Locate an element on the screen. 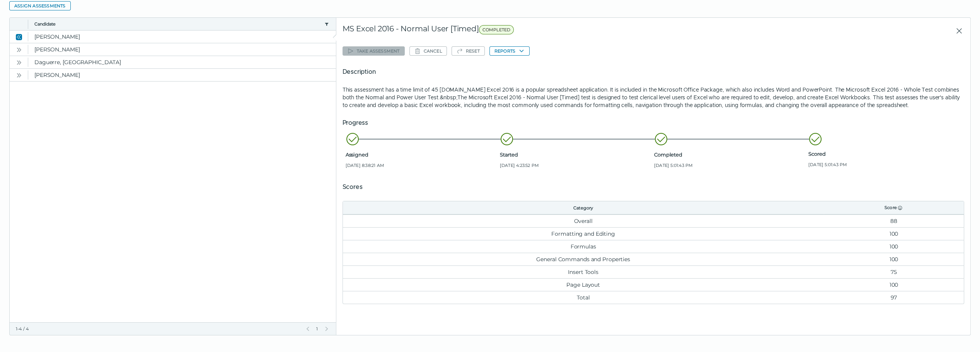 Image resolution: width=980 pixels, height=352 pixels. td: 97 is located at coordinates (894, 297).